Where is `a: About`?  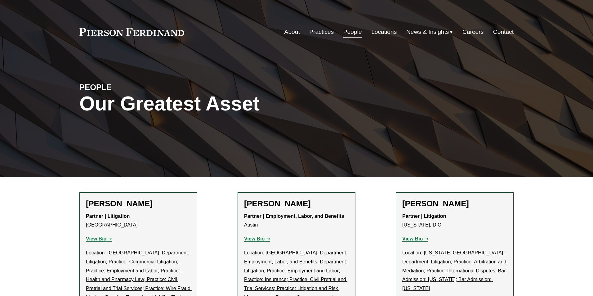
a: About is located at coordinates (292, 32).